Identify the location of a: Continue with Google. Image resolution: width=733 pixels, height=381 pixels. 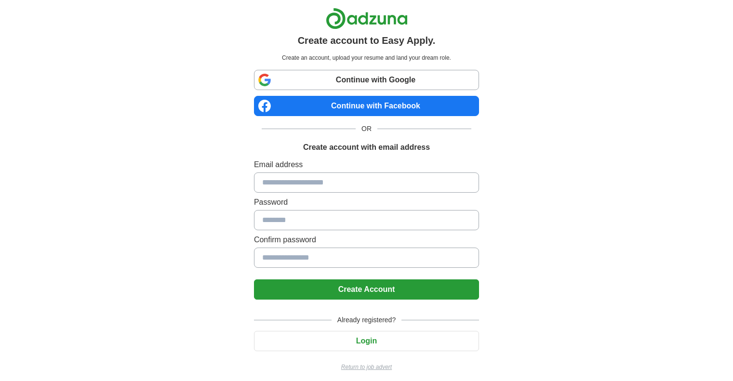
(366, 80).